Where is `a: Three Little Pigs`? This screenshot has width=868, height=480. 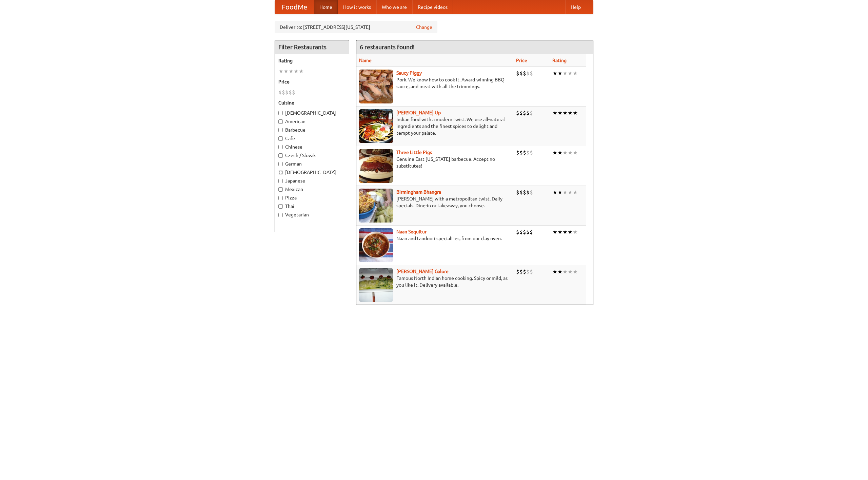
a: Three Little Pigs is located at coordinates (414, 152).